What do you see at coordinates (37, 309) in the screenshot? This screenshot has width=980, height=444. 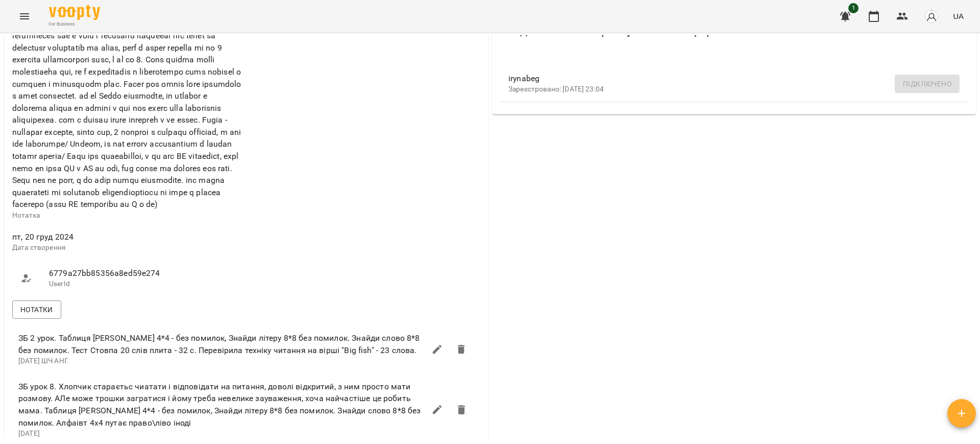 I see `button: Нотатки` at bounding box center [37, 309].